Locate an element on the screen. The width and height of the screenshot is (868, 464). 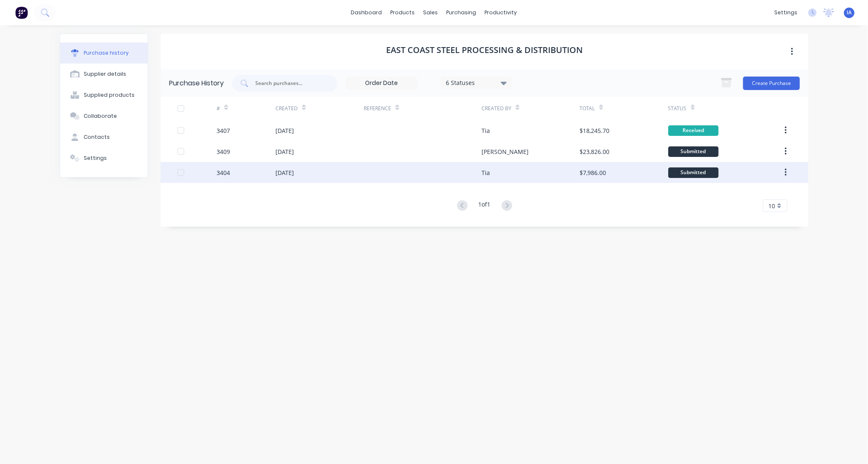
input: Search purchases... is located at coordinates (289, 83).